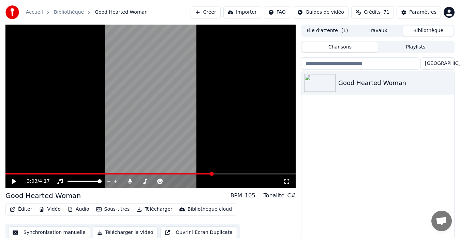 The height and width of the screenshot is (238, 460). What do you see at coordinates (69, 12) in the screenshot?
I see `a: Bibliothèque` at bounding box center [69, 12].